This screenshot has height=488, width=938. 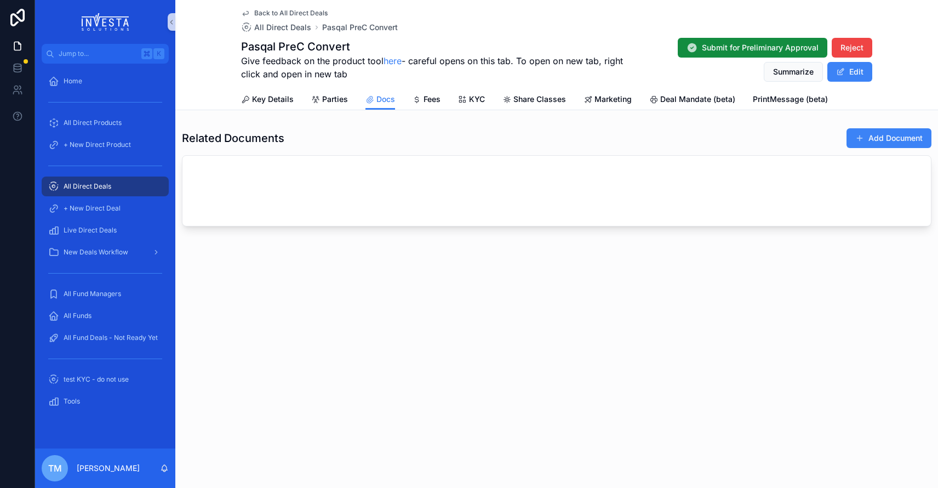 I want to click on span: Summarize, so click(x=794, y=72).